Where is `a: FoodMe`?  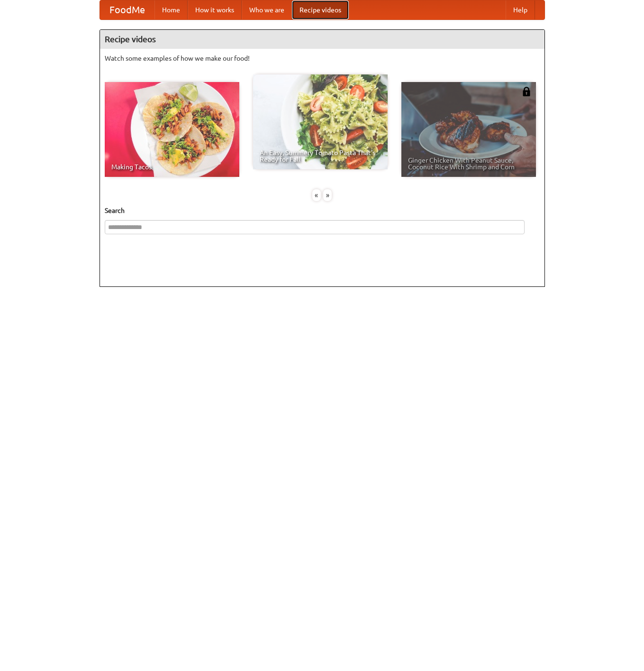 a: FoodMe is located at coordinates (127, 10).